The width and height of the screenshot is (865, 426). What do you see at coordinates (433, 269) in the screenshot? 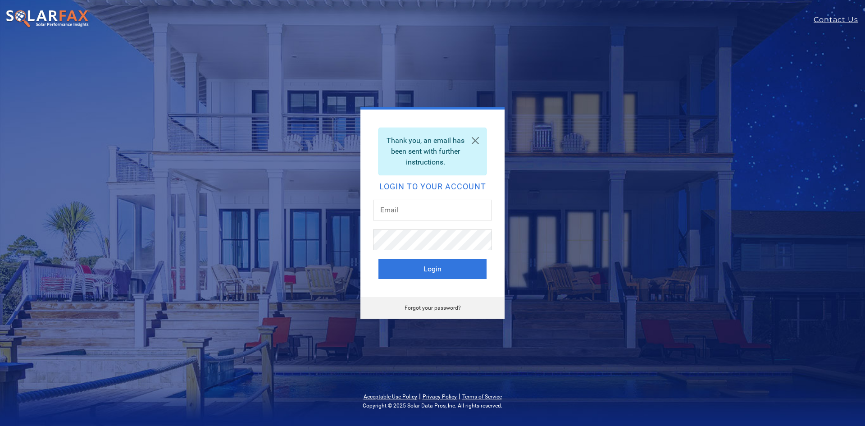
I see `button: Login` at bounding box center [433, 269].